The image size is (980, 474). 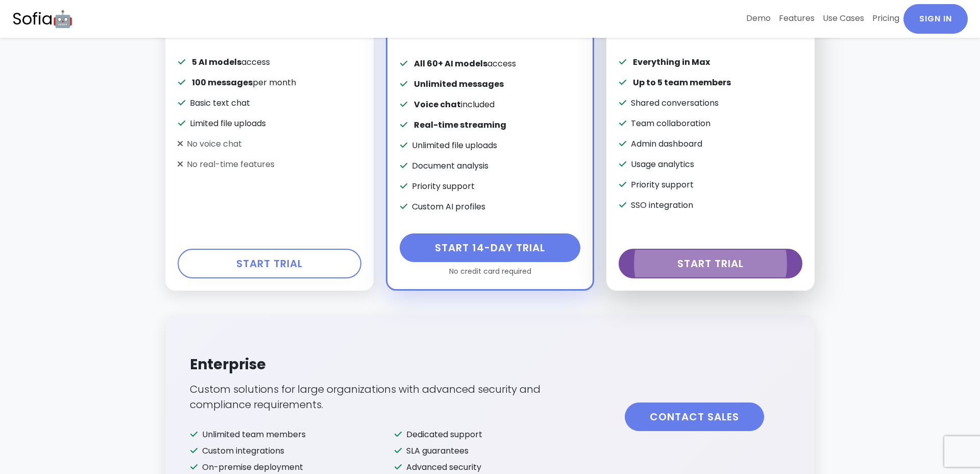 I want to click on li: Basic text chat, so click(x=269, y=103).